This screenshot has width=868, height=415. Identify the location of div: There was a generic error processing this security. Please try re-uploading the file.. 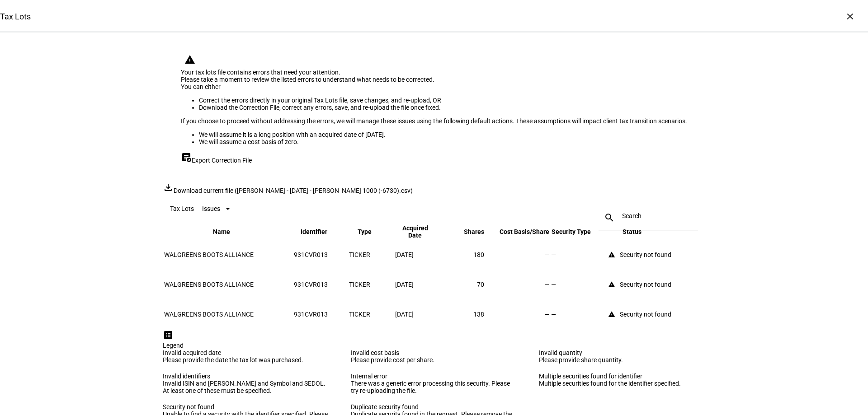
(434, 387).